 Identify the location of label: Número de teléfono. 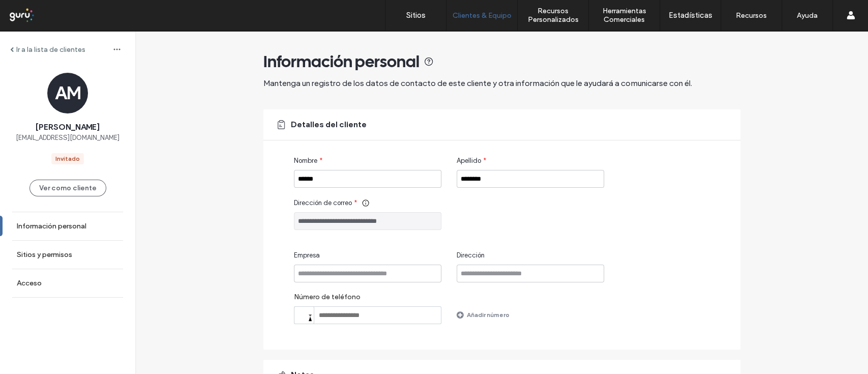
(368, 299).